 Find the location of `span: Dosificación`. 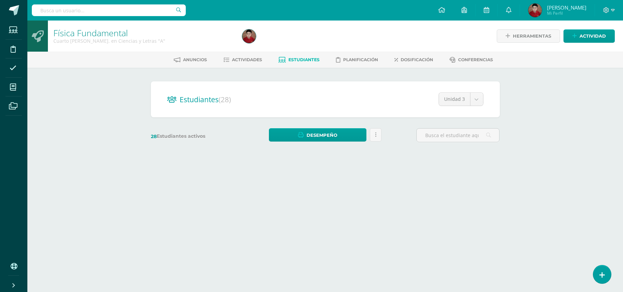

span: Dosificación is located at coordinates (416, 59).